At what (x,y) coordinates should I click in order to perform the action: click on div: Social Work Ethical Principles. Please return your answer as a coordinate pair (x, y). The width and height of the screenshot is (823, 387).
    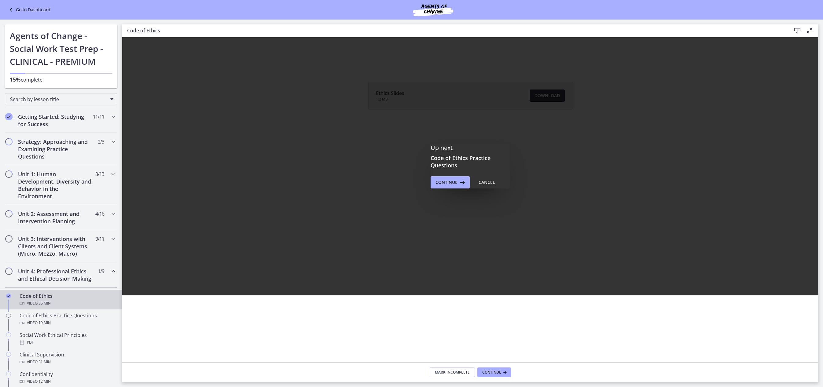
    Looking at the image, I should click on (67, 339).